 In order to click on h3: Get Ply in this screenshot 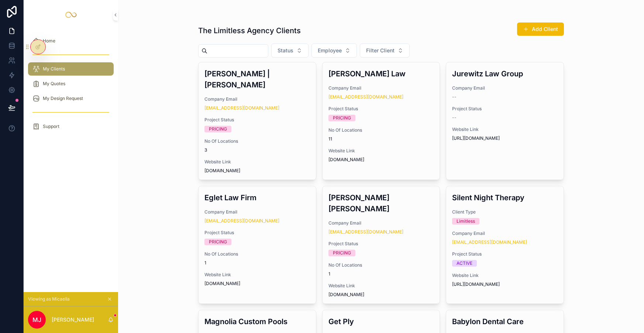, I will do `click(381, 322)`.